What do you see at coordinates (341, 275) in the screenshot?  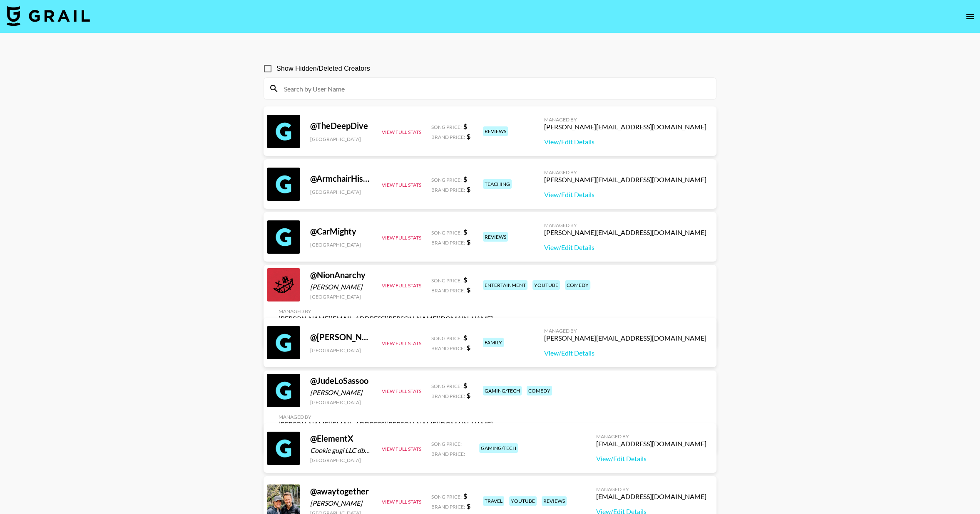 I see `div: @ NionAnarchy` at bounding box center [341, 275].